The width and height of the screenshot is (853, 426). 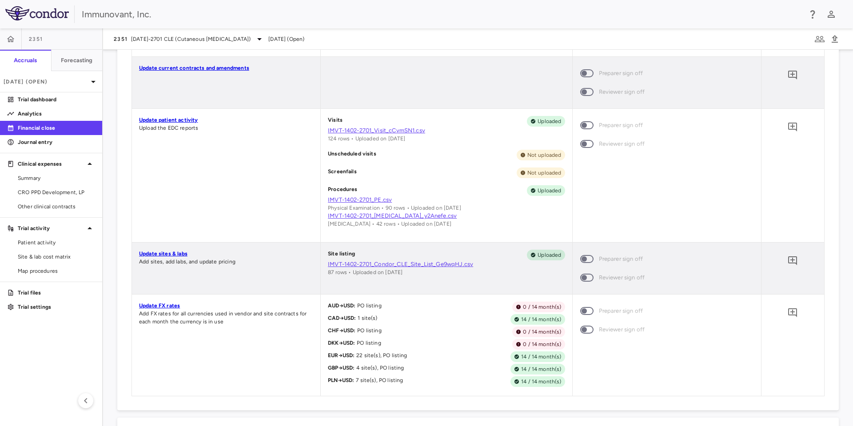 What do you see at coordinates (341, 368) in the screenshot?
I see `span: GBP → USD :` at bounding box center [341, 368].